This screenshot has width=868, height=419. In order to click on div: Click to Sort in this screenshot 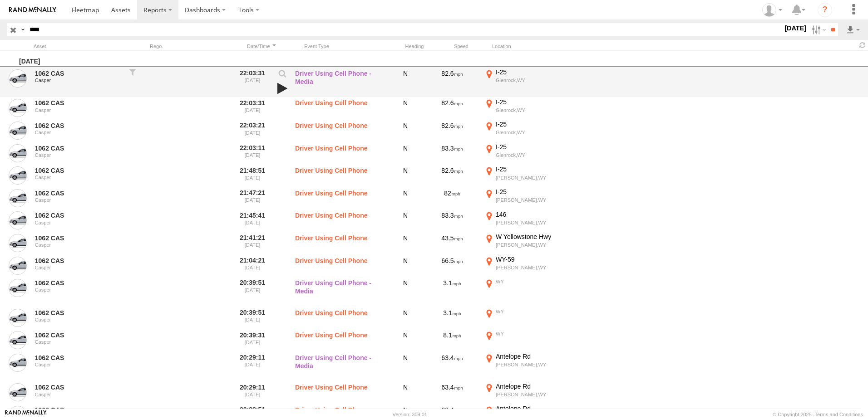, I will do `click(261, 46)`.